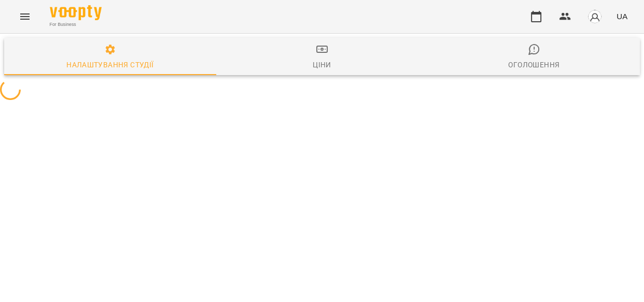 Image resolution: width=644 pixels, height=302 pixels. Describe the element at coordinates (322, 65) in the screenshot. I see `div: Ціни` at that location.